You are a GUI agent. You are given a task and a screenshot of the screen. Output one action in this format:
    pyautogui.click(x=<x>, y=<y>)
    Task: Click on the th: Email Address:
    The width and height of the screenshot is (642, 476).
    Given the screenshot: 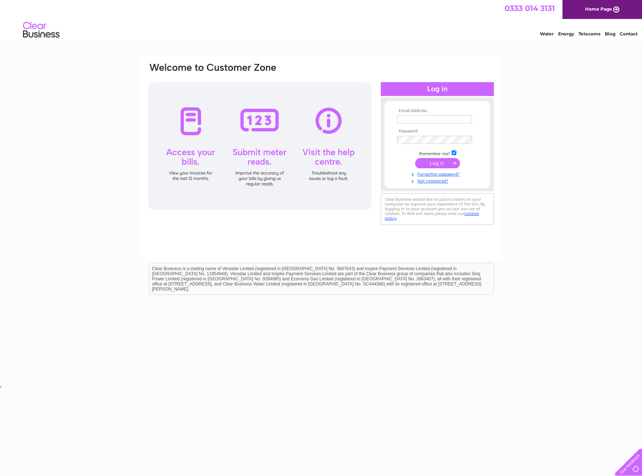 What is the action you would take?
    pyautogui.click(x=438, y=111)
    